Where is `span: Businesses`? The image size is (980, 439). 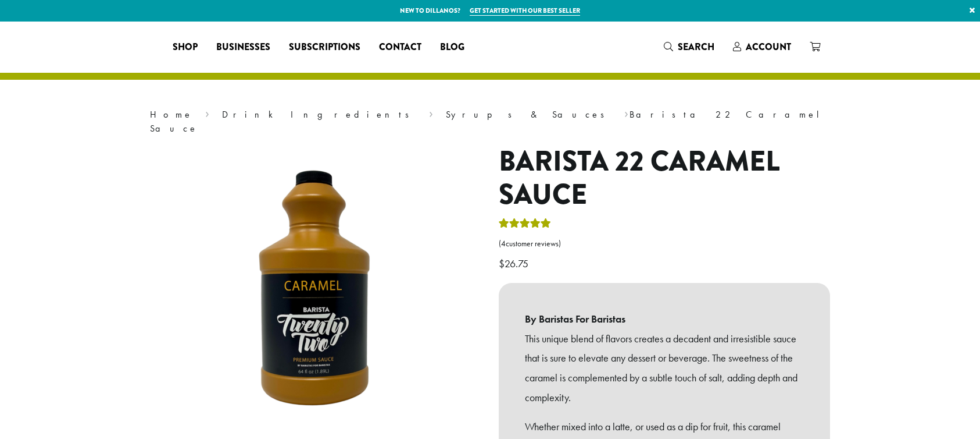 span: Businesses is located at coordinates (243, 47).